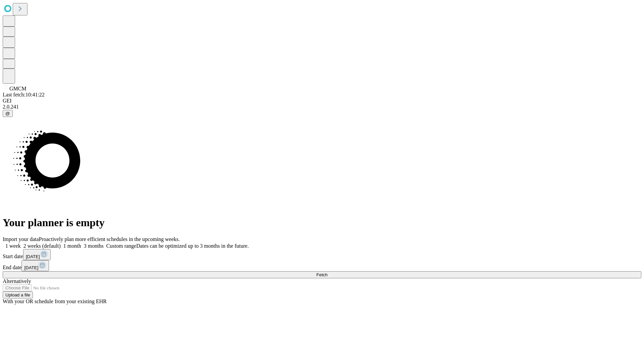  Describe the element at coordinates (322, 222) in the screenshot. I see `h1: Your planner is empty` at that location.